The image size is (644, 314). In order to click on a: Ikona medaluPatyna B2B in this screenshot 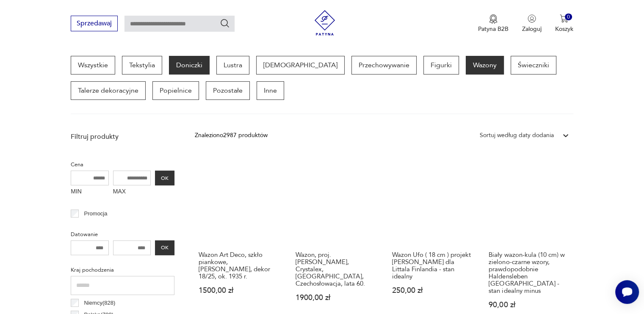, I will do `click(493, 24)`.